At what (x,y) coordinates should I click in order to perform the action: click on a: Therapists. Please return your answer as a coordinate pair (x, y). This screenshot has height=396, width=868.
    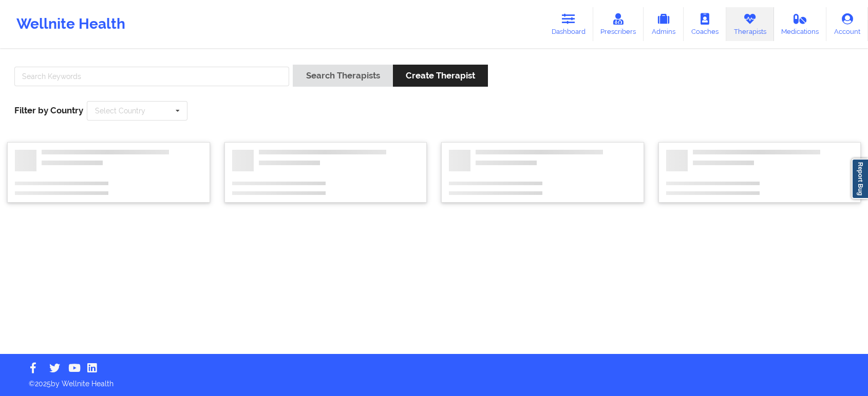
    Looking at the image, I should click on (749, 24).